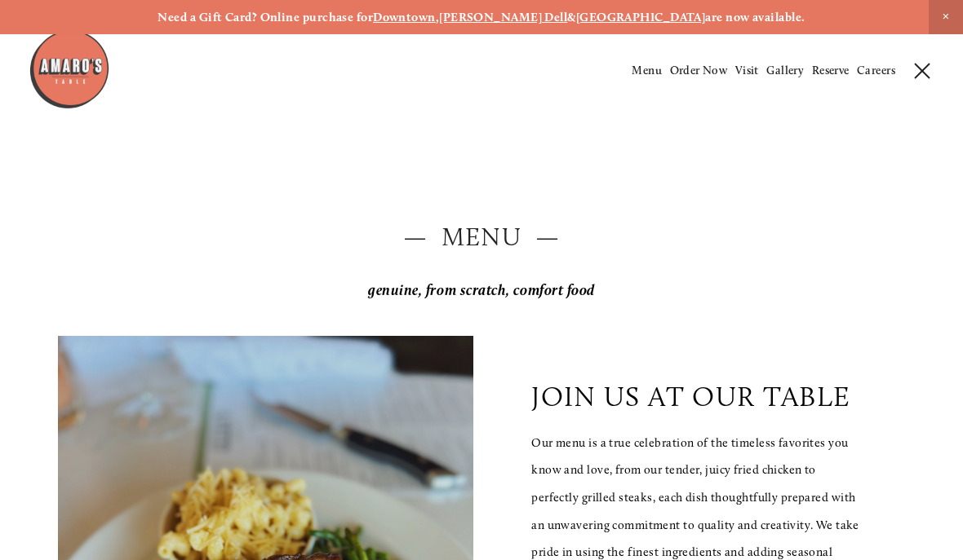  What do you see at coordinates (404, 17) in the screenshot?
I see `a: Downtown` at bounding box center [404, 17].